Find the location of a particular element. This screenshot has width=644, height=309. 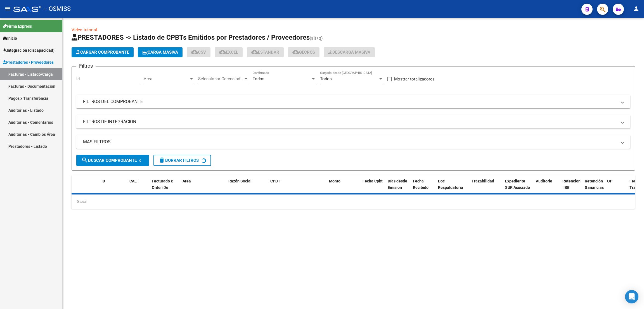

mat-icon: search is located at coordinates (85, 160).